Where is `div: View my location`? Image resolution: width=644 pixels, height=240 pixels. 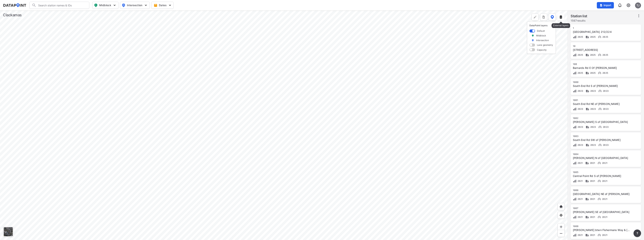
div: View my location is located at coordinates (561, 215).